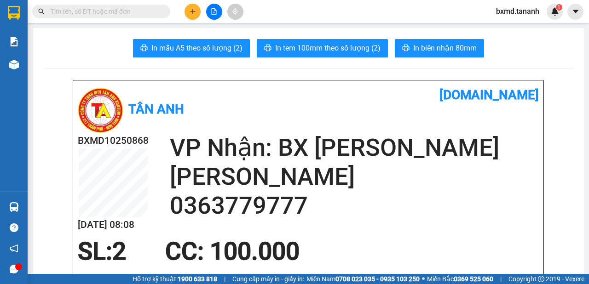 The image size is (589, 284). What do you see at coordinates (575, 11) in the screenshot?
I see `button: caret-down` at bounding box center [575, 11].